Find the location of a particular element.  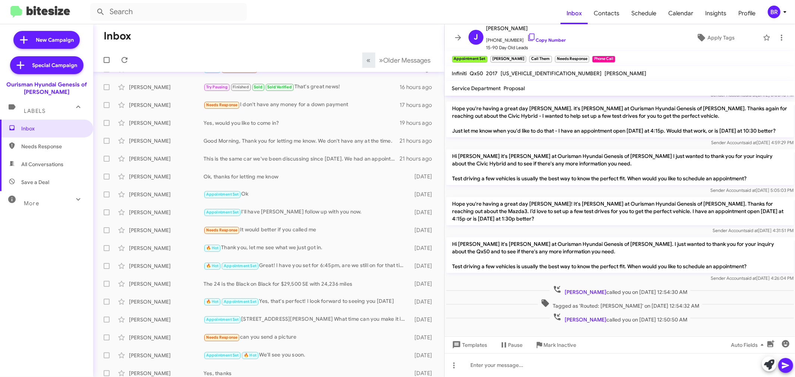

small: Needs Response is located at coordinates (572, 59).